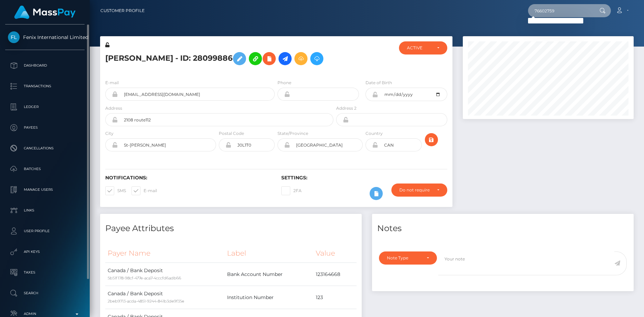 This screenshot has height=317, width=644. Describe the element at coordinates (45, 107) in the screenshot. I see `p: Ledger` at that location.